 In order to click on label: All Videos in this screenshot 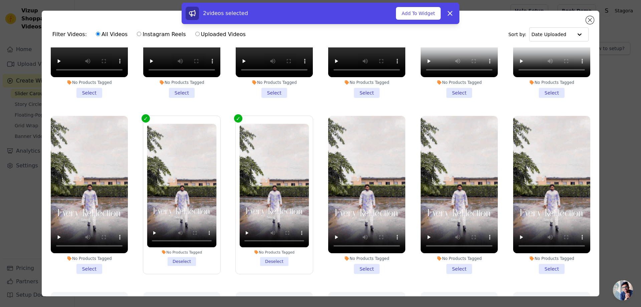, I will do `click(111, 34)`.